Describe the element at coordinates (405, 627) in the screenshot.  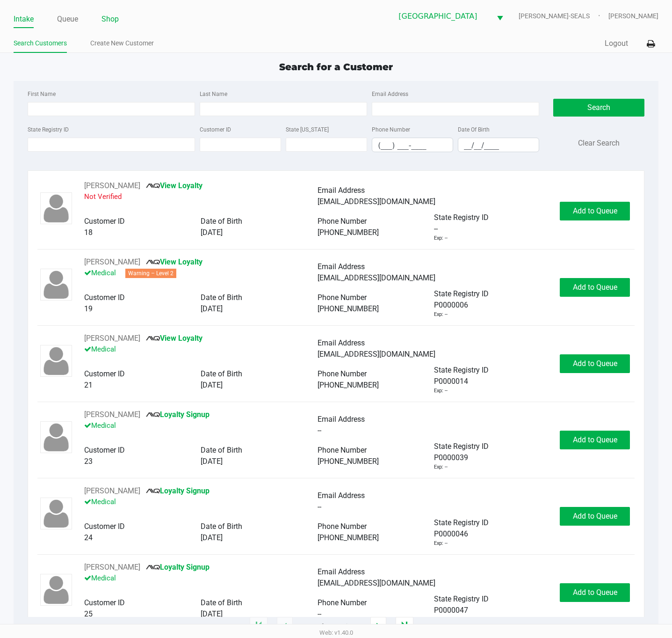
I see `app-submit-button: Move to last page` at that location.